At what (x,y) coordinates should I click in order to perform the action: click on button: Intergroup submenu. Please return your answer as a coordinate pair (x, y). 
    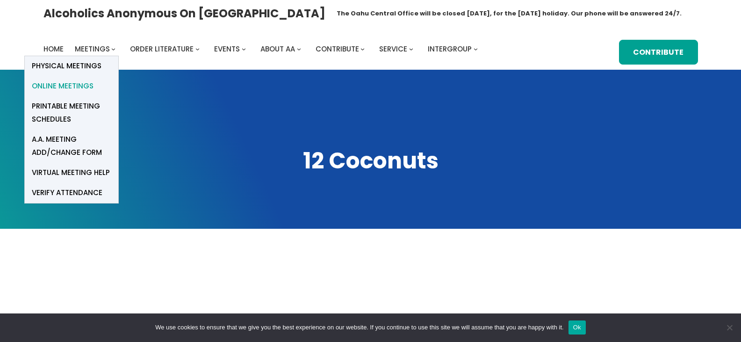
    Looking at the image, I should click on (476, 49).